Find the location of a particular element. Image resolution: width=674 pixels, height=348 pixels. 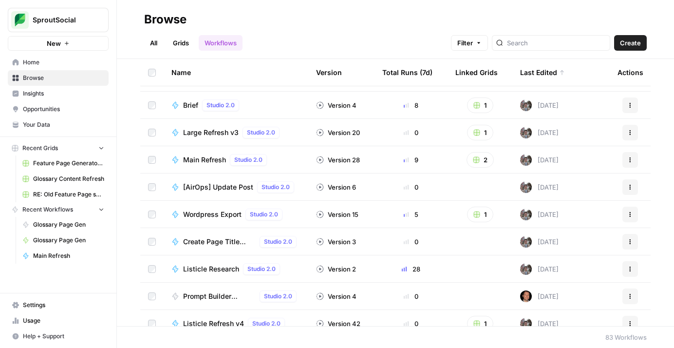

div: 9 is located at coordinates (411, 160).